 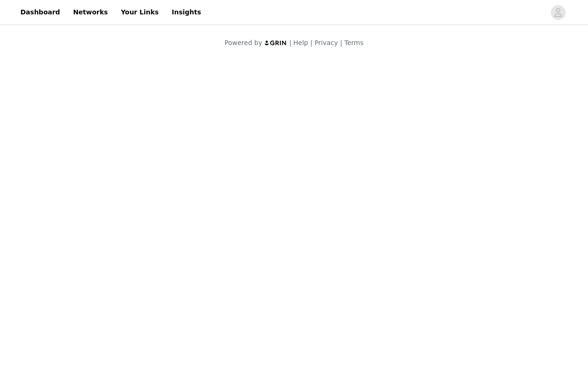 What do you see at coordinates (40, 12) in the screenshot?
I see `a: Dashboard` at bounding box center [40, 12].